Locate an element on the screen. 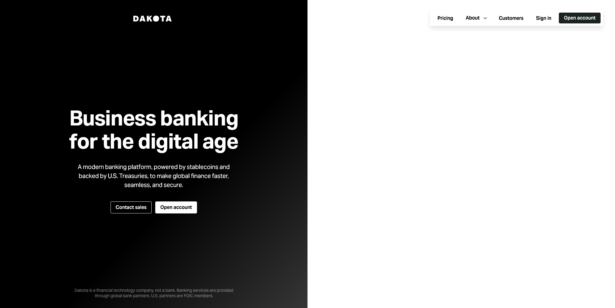  h1: Business banking for the digital age is located at coordinates (154, 130).